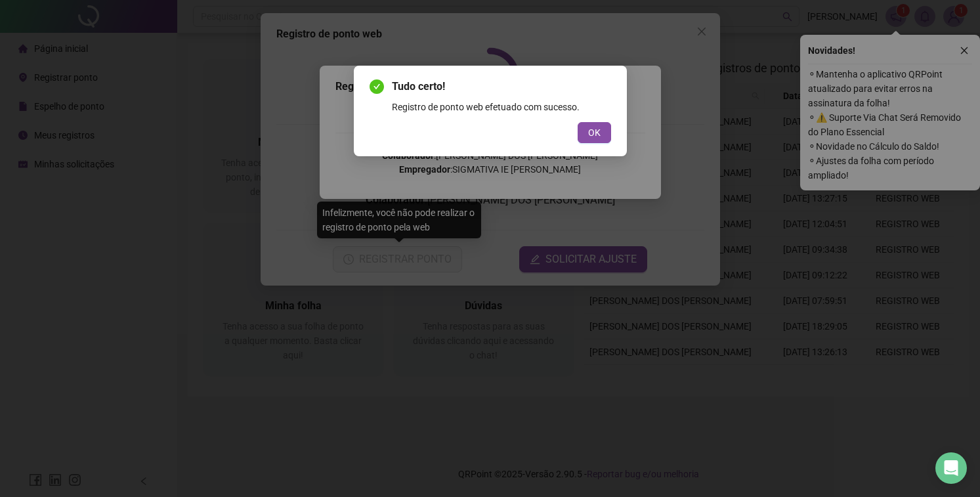 The height and width of the screenshot is (497, 980). What do you see at coordinates (377, 87) in the screenshot?
I see `span: check-circle` at bounding box center [377, 87].